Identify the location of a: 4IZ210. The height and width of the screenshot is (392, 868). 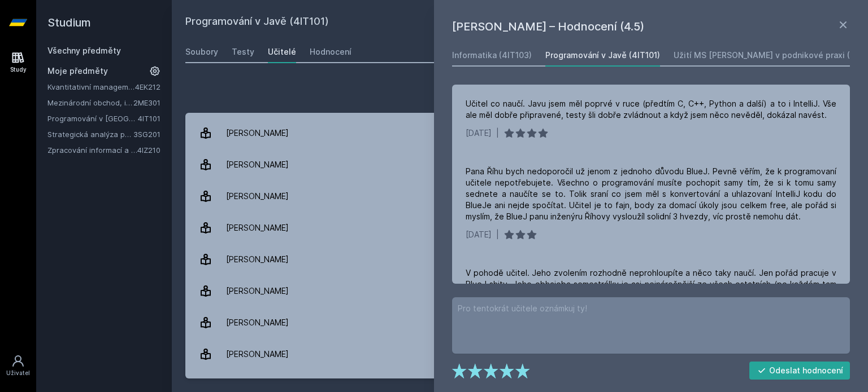
(149, 150).